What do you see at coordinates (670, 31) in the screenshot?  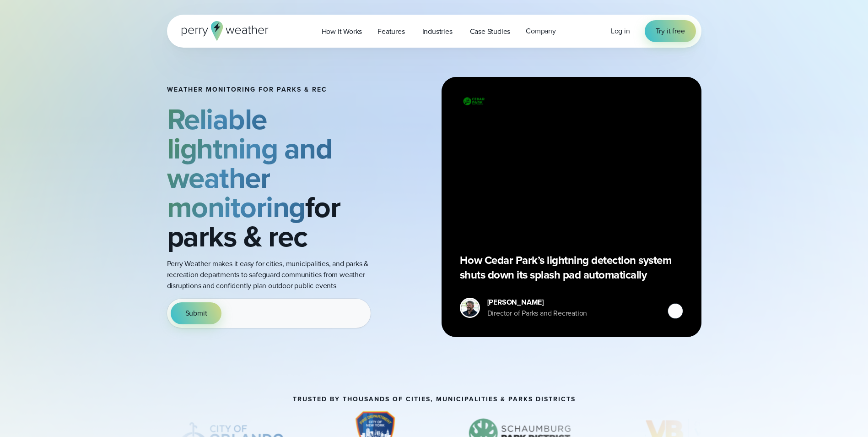 I see `a: Try it free` at bounding box center [670, 31].